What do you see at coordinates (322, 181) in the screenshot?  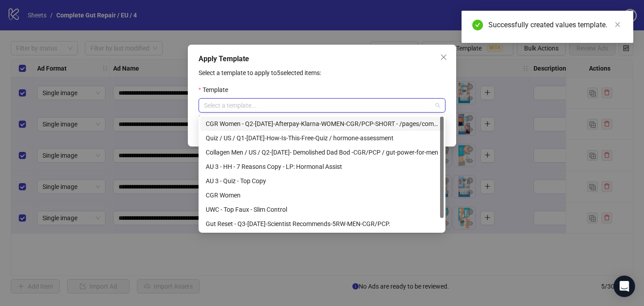 I see `div: AU 3 - Quiz - Top Copy` at bounding box center [322, 181].